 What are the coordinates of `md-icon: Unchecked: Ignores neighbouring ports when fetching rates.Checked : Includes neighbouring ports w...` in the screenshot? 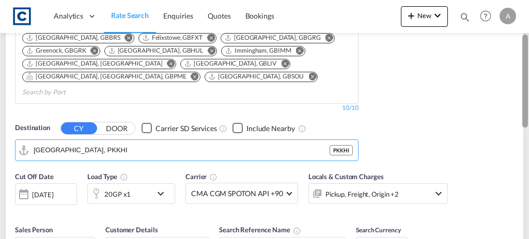 It's located at (302, 129).